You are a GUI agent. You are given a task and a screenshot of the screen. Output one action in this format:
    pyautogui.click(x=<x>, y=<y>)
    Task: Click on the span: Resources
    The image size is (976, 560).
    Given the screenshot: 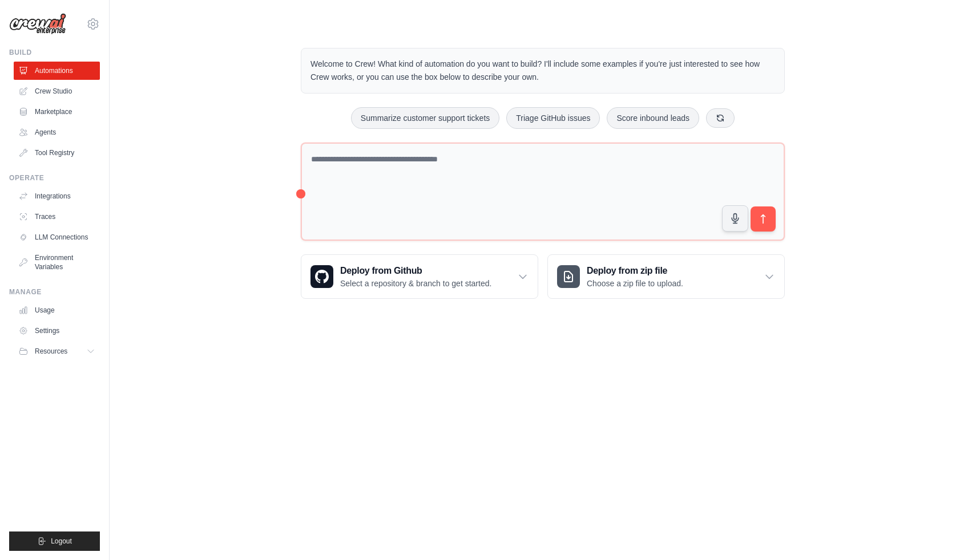 What is the action you would take?
    pyautogui.click(x=51, y=351)
    